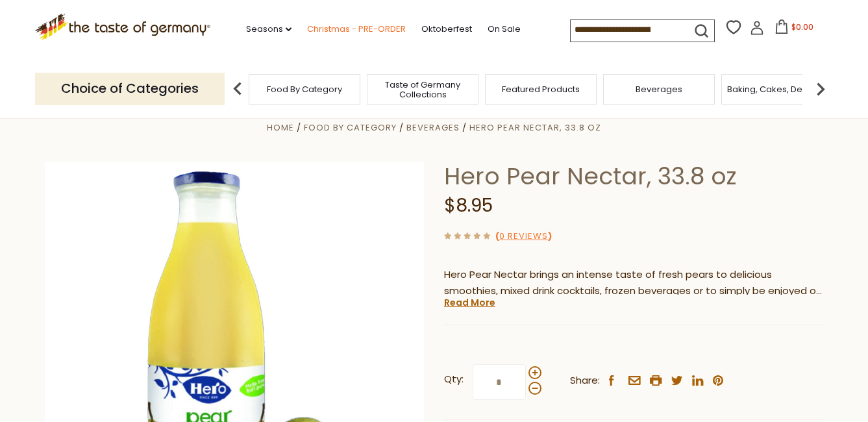 The width and height of the screenshot is (868, 422). What do you see at coordinates (504, 29) in the screenshot?
I see `a: On Sale` at bounding box center [504, 29].